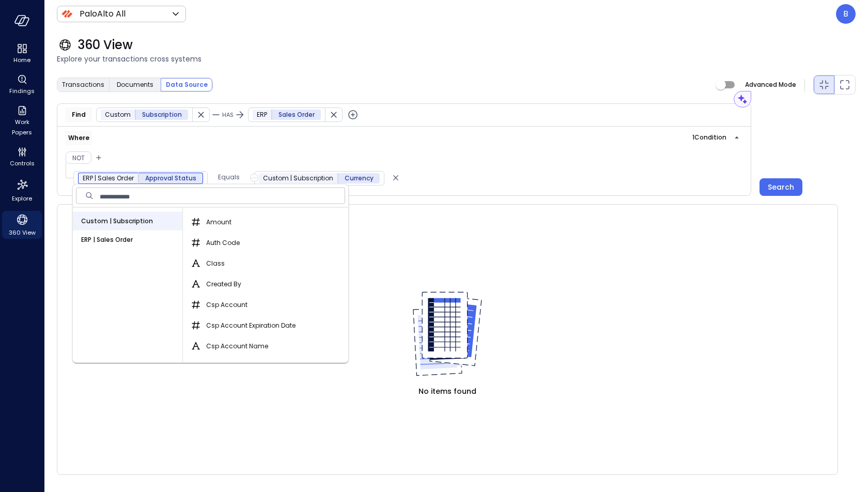  Describe the element at coordinates (186, 85) in the screenshot. I see `span: Data Source` at that location.